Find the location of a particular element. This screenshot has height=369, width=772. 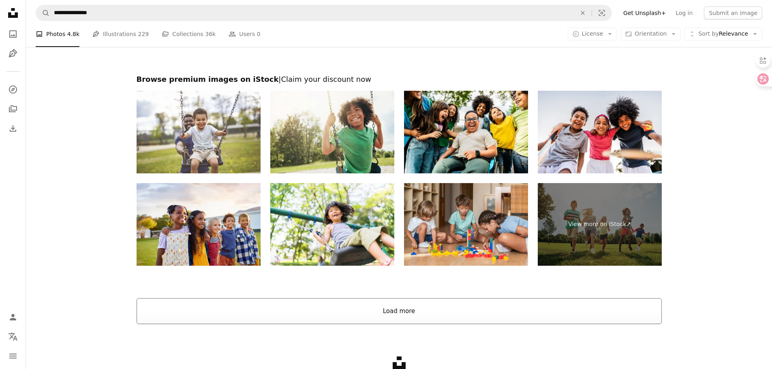

a: Collections is located at coordinates (13, 109).